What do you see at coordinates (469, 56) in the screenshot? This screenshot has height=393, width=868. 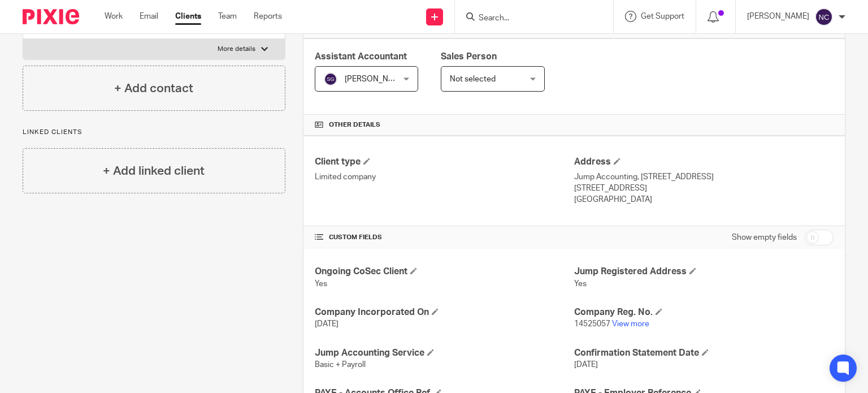 I see `span: Sales Person` at bounding box center [469, 56].